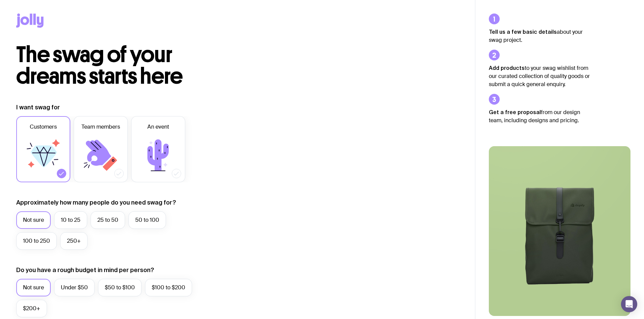 Image resolution: width=644 pixels, height=319 pixels. I want to click on span: An event, so click(158, 127).